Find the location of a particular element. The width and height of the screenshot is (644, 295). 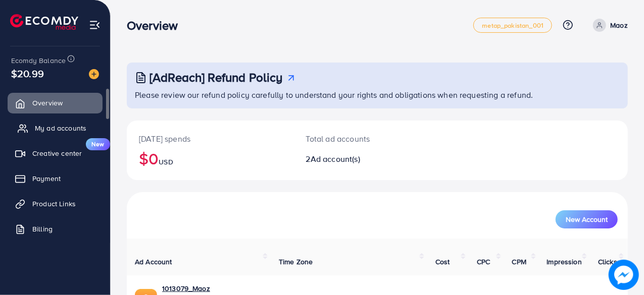

a: Creative centerNew is located at coordinates (55, 153).